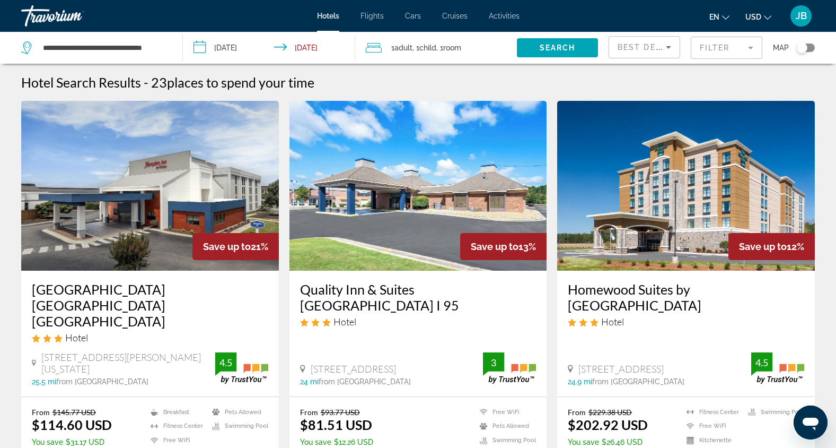  I want to click on span: Map, so click(781, 48).